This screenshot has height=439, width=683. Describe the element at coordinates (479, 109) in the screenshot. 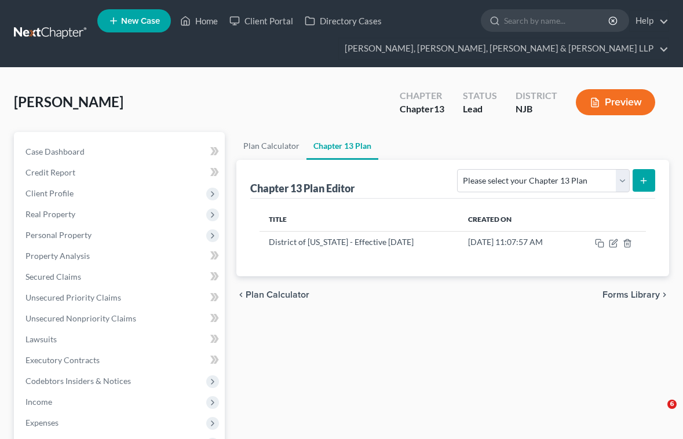

I see `div: Lead` at that location.